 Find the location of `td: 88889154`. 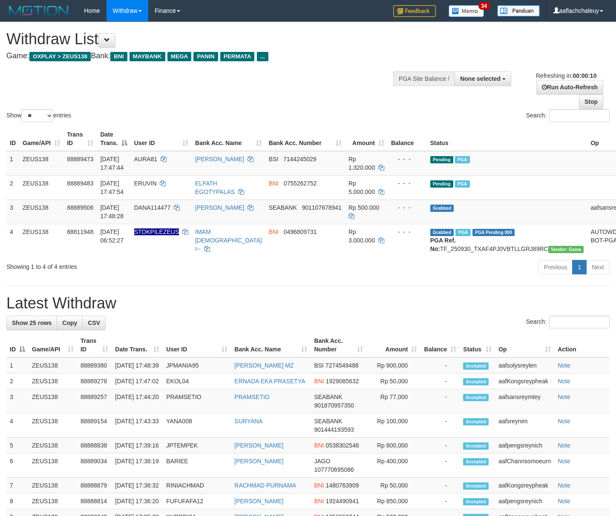

td: 88889154 is located at coordinates (94, 426).